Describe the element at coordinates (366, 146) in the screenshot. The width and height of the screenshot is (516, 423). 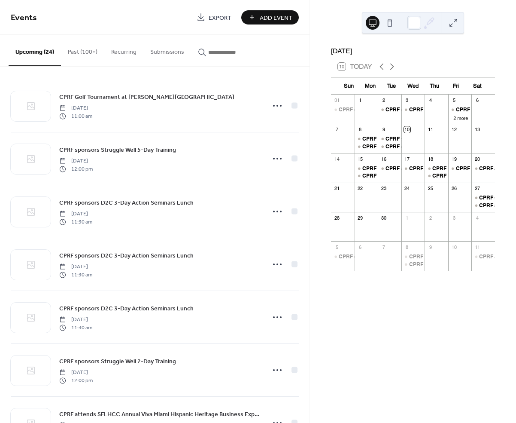
I see `div: CPRF sponsors Mother's Fighting for Justice Roundtable Discussion with Sheriff Rosie Cordero-Stut...` at that location.